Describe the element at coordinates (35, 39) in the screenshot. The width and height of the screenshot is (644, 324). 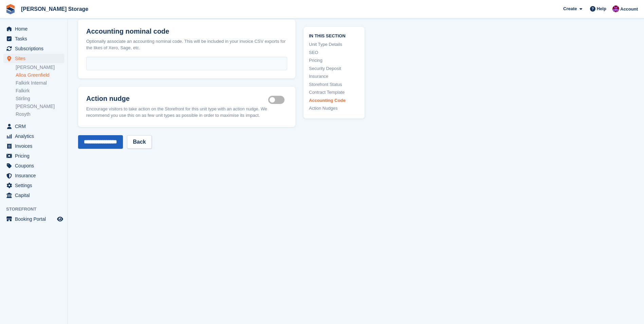
I see `span: Tasks` at that location.